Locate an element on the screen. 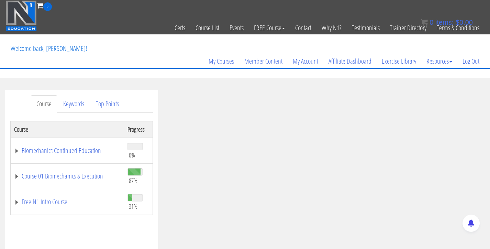  img: icon11.png is located at coordinates (425, 22).